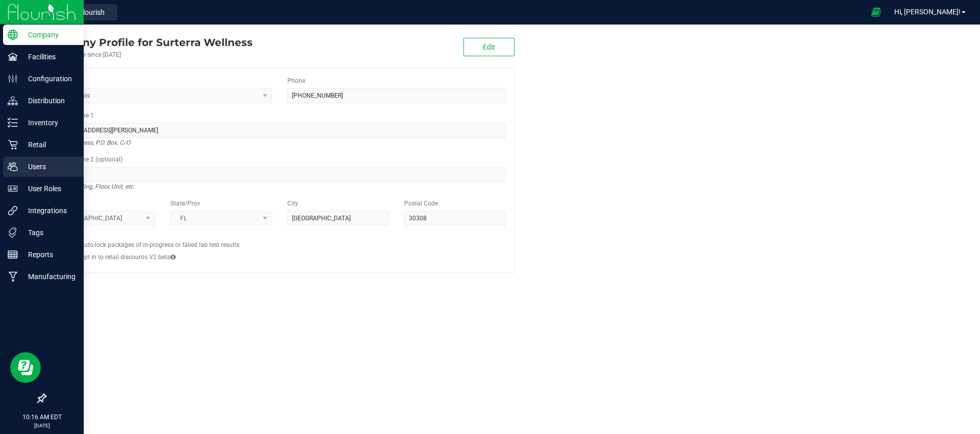 This screenshot has height=434, width=980. I want to click on input: (123) 456-7890, so click(396, 95).